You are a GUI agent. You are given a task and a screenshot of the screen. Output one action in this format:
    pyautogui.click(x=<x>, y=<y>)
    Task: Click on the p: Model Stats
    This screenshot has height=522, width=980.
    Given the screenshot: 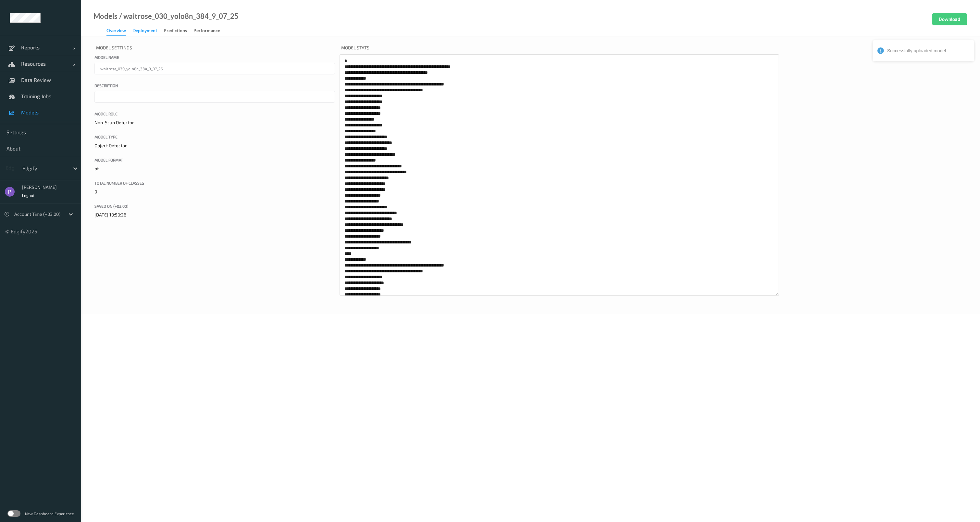 What is the action you would take?
    pyautogui.click(x=654, y=49)
    